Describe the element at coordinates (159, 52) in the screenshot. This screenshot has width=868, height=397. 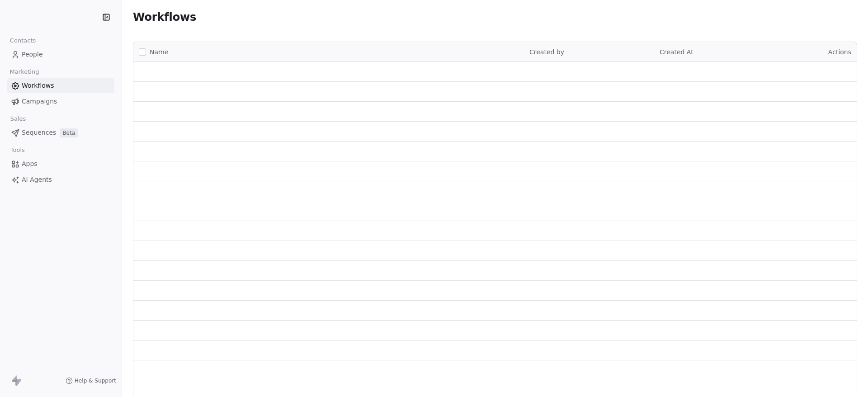
I see `span: Name` at that location.